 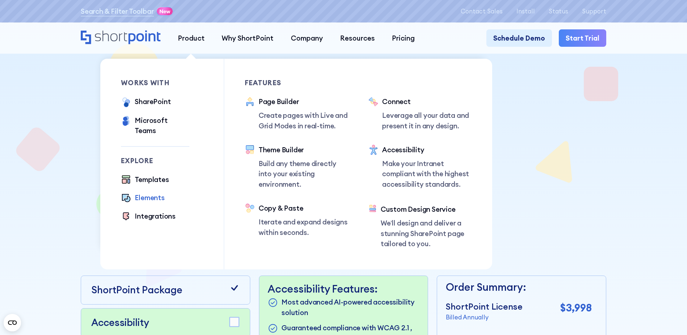 I want to click on p: Create pages with Live and Grid Modes in real-time., so click(x=303, y=120).